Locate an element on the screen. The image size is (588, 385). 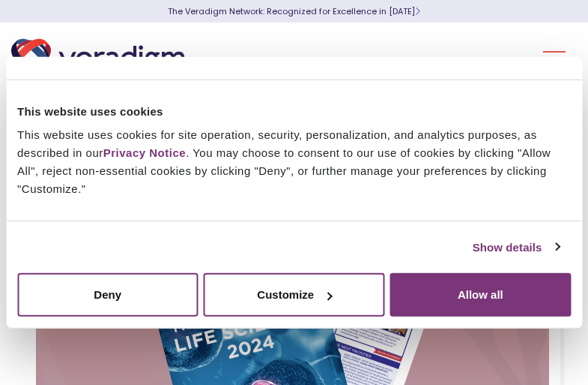
button: Deny is located at coordinates (107, 295).